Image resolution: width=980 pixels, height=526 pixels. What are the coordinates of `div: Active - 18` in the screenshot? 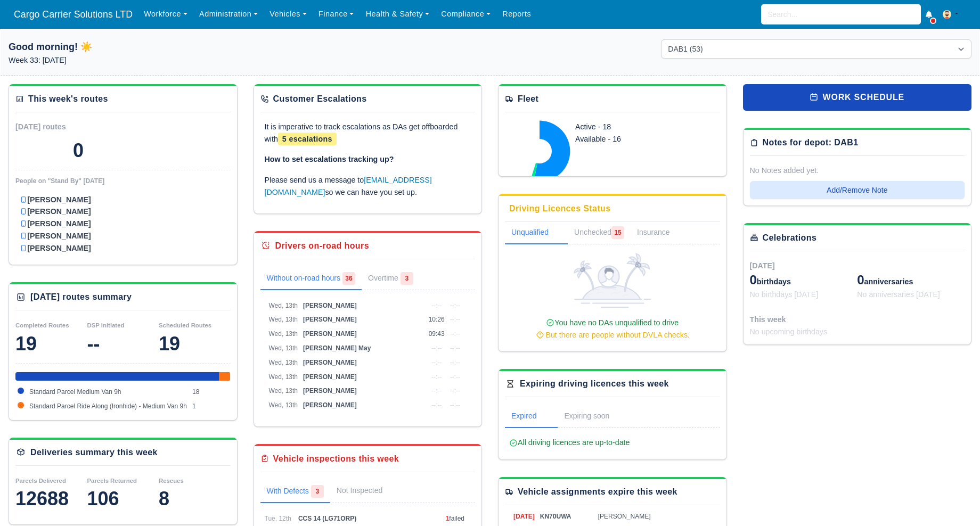 It's located at (630, 126).